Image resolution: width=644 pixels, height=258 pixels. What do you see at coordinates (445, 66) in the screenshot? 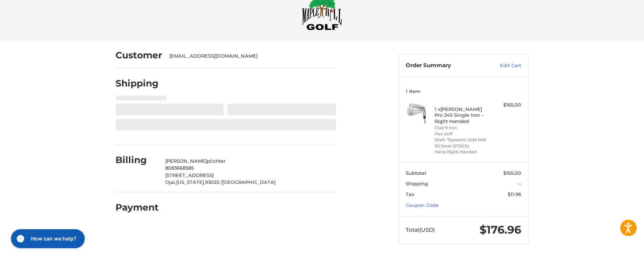
I see `h3: Order Summary` at bounding box center [445, 66].